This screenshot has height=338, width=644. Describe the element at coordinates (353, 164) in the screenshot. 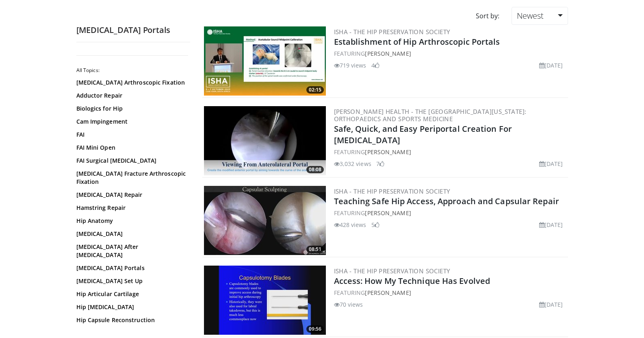

I see `li: 3,032 views` at that location.